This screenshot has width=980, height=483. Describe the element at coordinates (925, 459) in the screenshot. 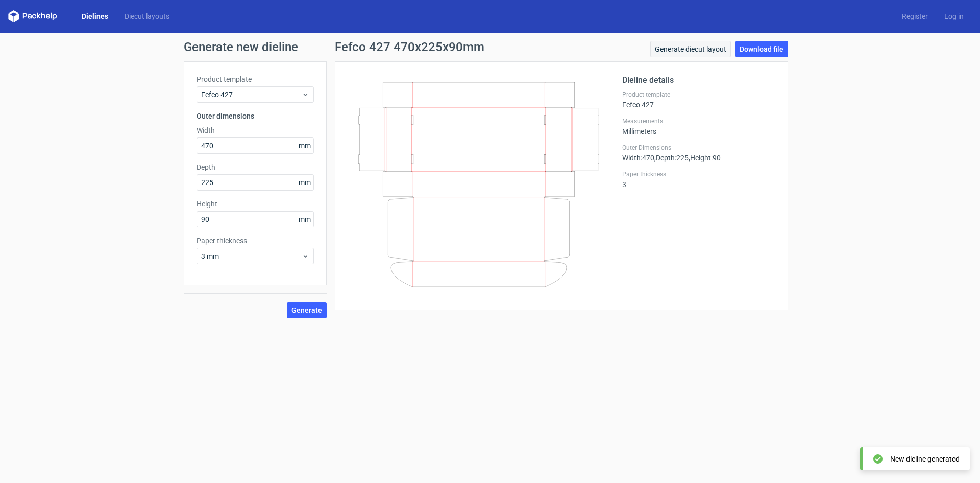

I see `div: New dieline generated` at that location.